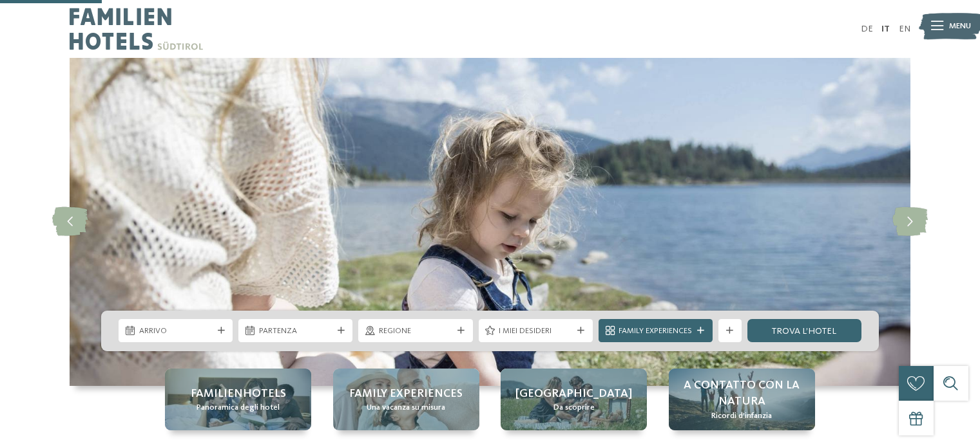 Image resolution: width=980 pixels, height=447 pixels. I want to click on span: Menu, so click(960, 26).